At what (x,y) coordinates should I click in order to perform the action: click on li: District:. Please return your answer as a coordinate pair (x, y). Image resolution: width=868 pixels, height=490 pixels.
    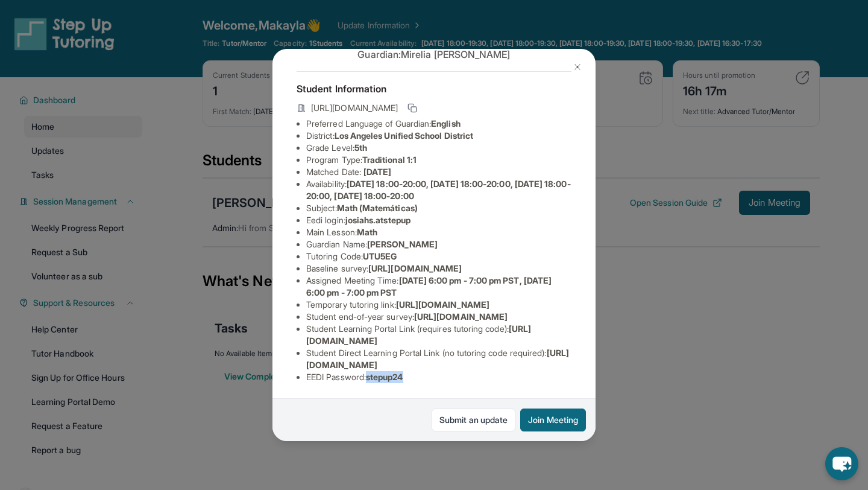
    Looking at the image, I should click on (439, 136).